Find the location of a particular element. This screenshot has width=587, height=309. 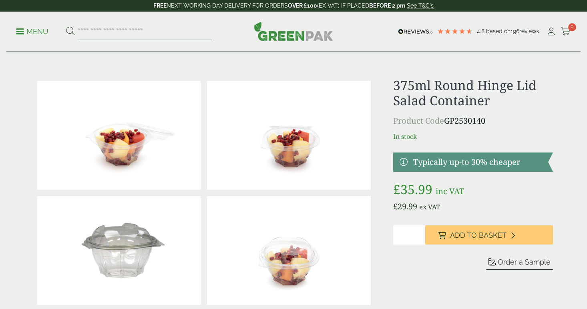

span: Add to Basket is located at coordinates (478, 235).